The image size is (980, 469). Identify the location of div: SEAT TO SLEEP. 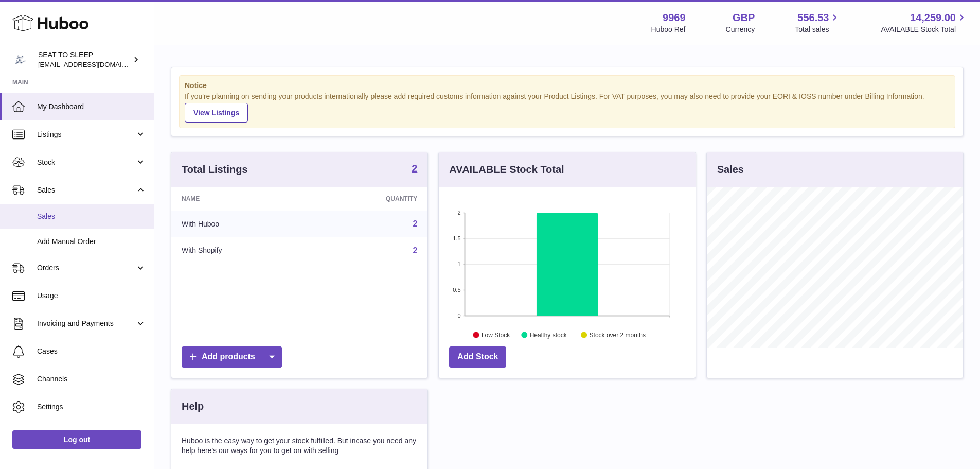
(84, 60).